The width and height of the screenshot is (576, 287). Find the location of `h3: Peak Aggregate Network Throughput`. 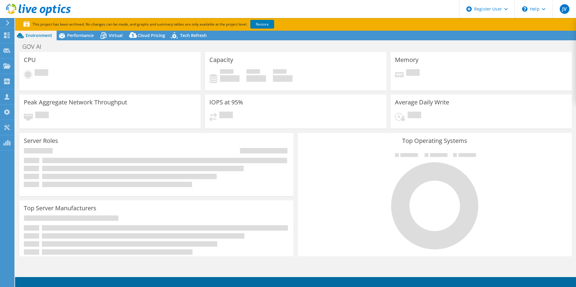

h3: Peak Aggregate Network Throughput is located at coordinates (75, 102).